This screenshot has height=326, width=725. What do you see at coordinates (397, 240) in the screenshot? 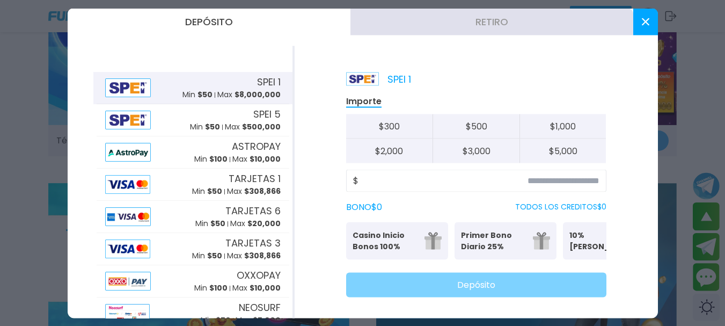
I see `button: Casino Inicio Bonos 100%` at bounding box center [397, 240].